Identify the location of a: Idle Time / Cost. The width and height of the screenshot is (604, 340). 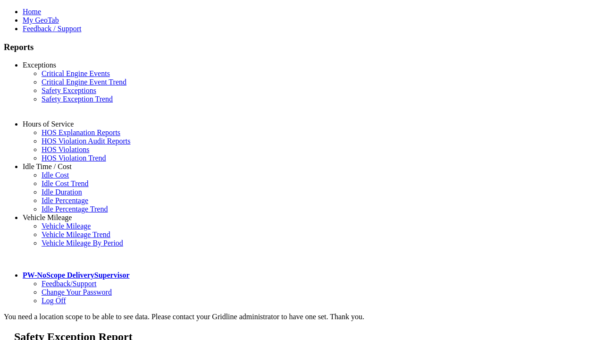
(47, 166).